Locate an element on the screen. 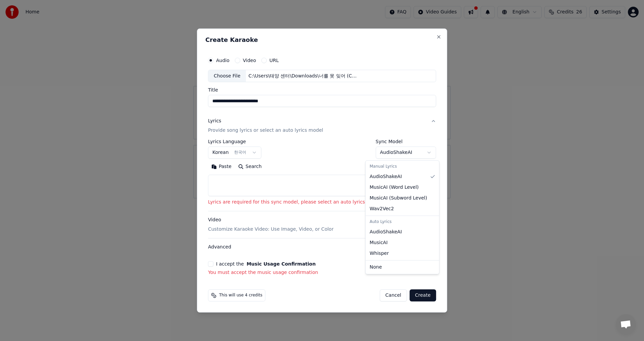  span: None is located at coordinates (376, 267).